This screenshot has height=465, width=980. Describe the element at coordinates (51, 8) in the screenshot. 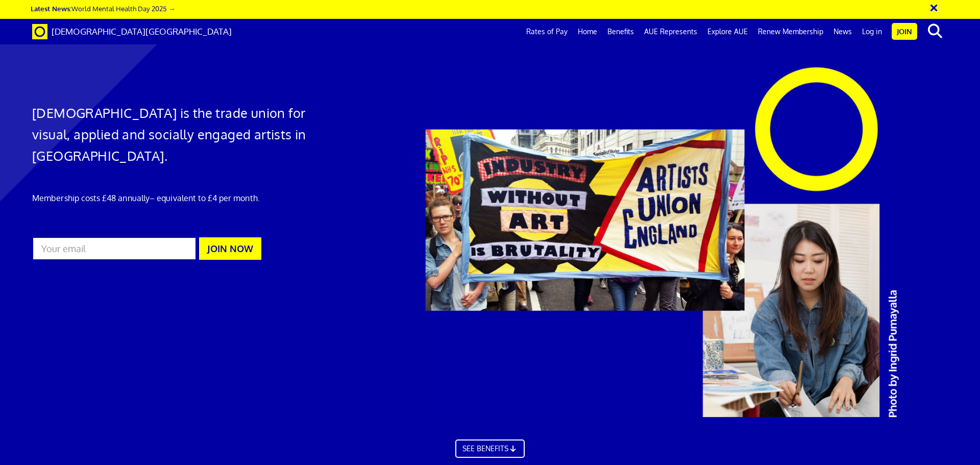

I see `strong: Latest News:` at that location.